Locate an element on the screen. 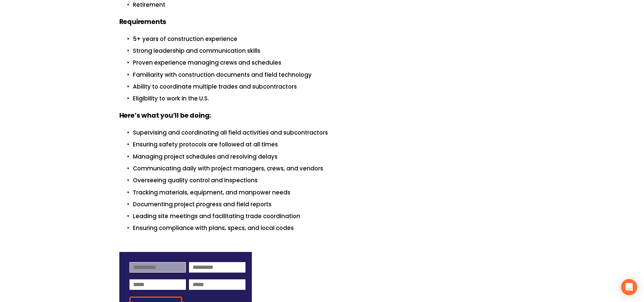  p: Eligibility to work in the U.S. is located at coordinates (329, 98).